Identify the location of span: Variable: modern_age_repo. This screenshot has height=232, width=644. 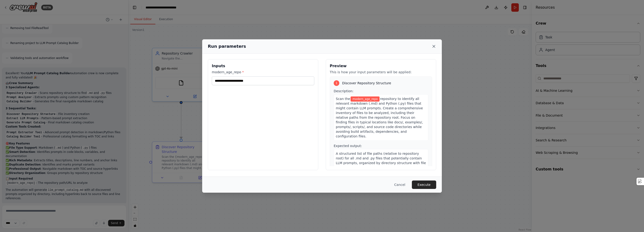
(365, 99).